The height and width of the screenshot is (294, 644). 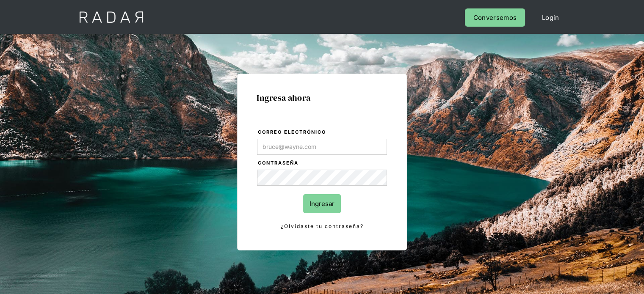 I want to click on h1: Ingresa ahora, so click(x=322, y=98).